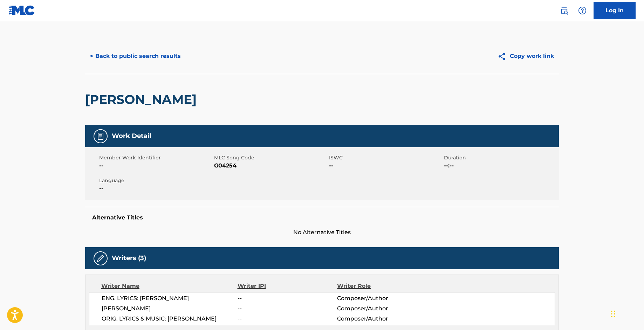 The height and width of the screenshot is (330, 644). Describe the element at coordinates (582, 10) in the screenshot. I see `img: help` at that location.